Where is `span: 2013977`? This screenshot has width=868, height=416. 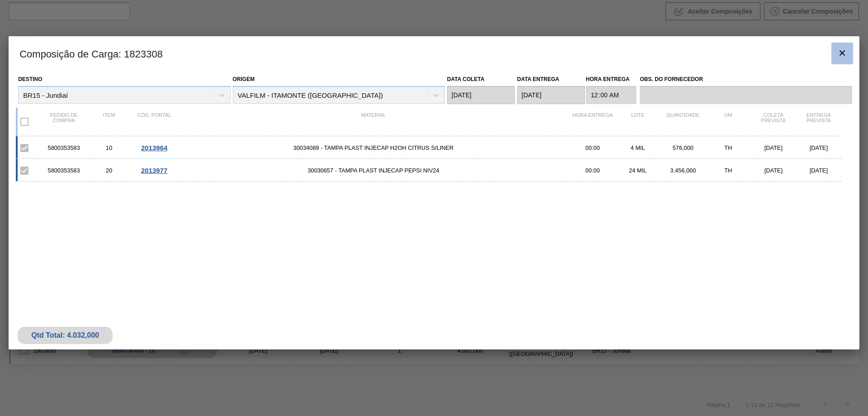
span: 2013977 is located at coordinates (154, 170).